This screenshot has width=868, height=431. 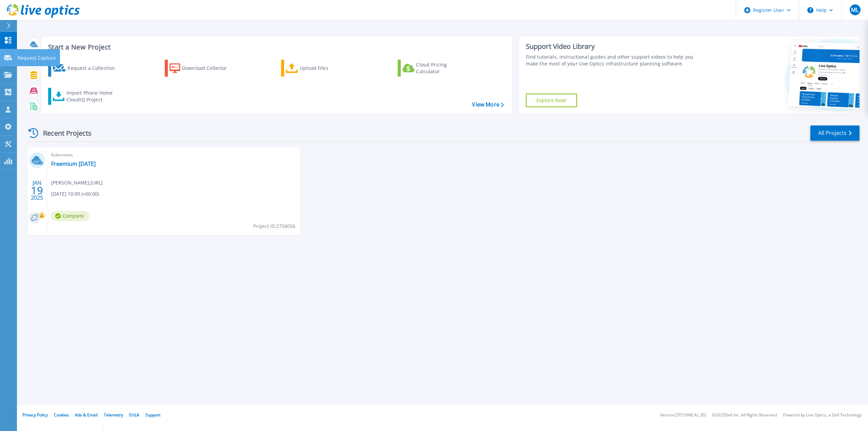 What do you see at coordinates (62, 414) in the screenshot?
I see `a: Cookies` at bounding box center [62, 414].